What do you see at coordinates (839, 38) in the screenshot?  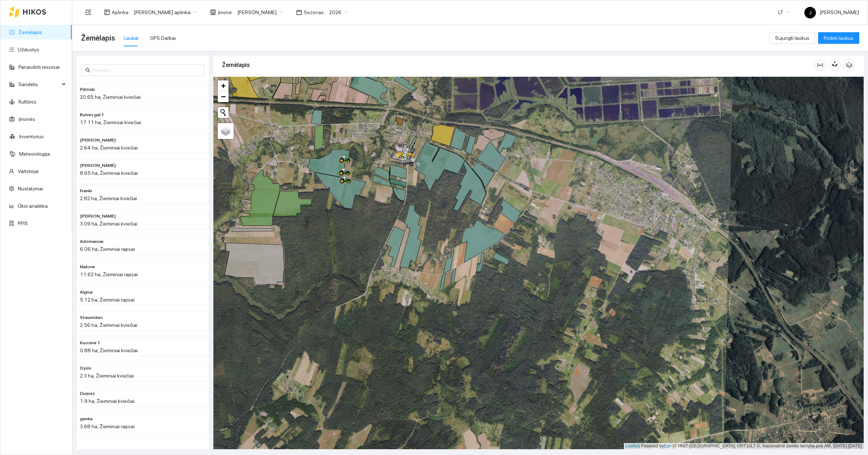 I see `a: Pridėti laukus` at bounding box center [839, 38].